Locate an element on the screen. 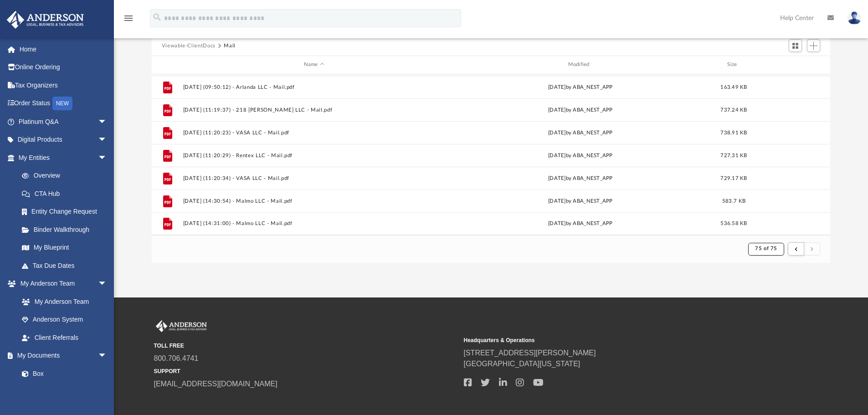 This screenshot has width=868, height=415. a: My Anderson Teamarrow_drop_down is located at coordinates (61, 283).